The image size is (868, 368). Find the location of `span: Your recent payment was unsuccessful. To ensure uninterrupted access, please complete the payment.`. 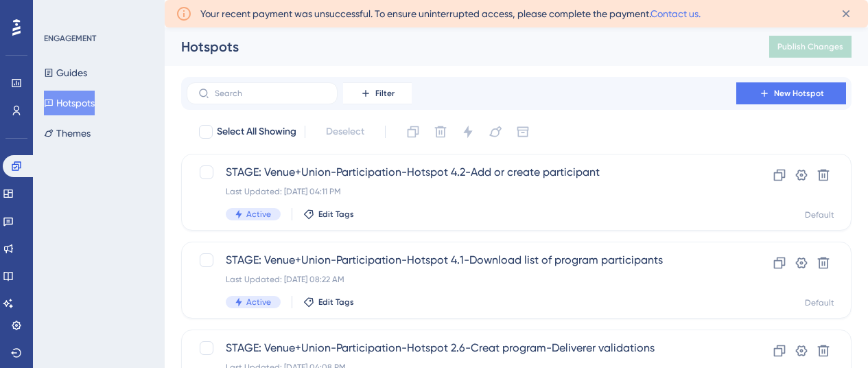

span: Your recent payment was unsuccessful. To ensure uninterrupted access, please complete the payment. is located at coordinates (450, 14).